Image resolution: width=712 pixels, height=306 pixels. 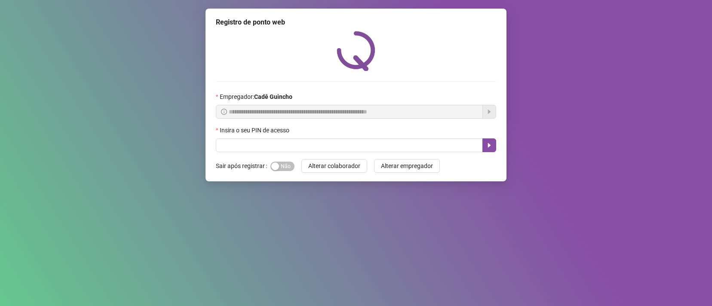 I want to click on label: Insira o seu PIN de acesso, so click(x=255, y=130).